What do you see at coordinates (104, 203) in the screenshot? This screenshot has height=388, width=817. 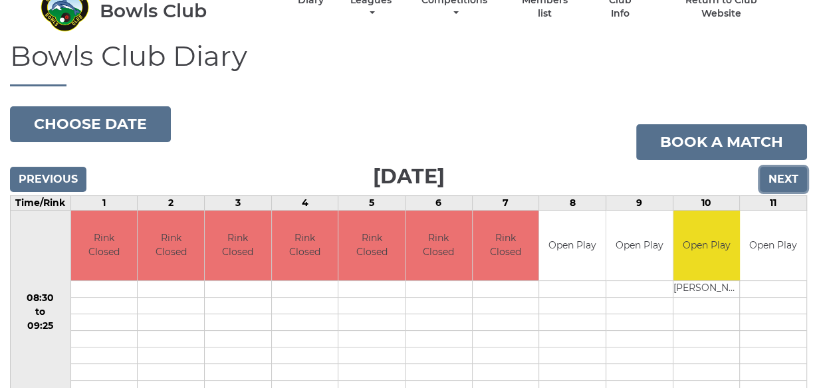 I see `td: 1` at bounding box center [104, 203].